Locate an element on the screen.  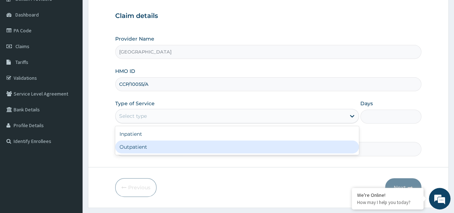
label: Provider Name is located at coordinates (135, 39).